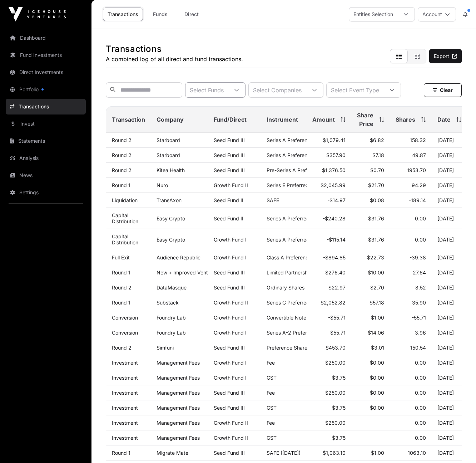 The height and width of the screenshot is (463, 476). I want to click on span: -39.38, so click(418, 257).